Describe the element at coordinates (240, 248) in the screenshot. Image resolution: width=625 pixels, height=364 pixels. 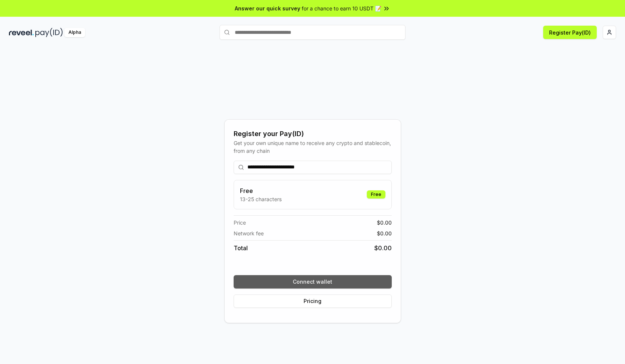
I see `span: Total` at that location.